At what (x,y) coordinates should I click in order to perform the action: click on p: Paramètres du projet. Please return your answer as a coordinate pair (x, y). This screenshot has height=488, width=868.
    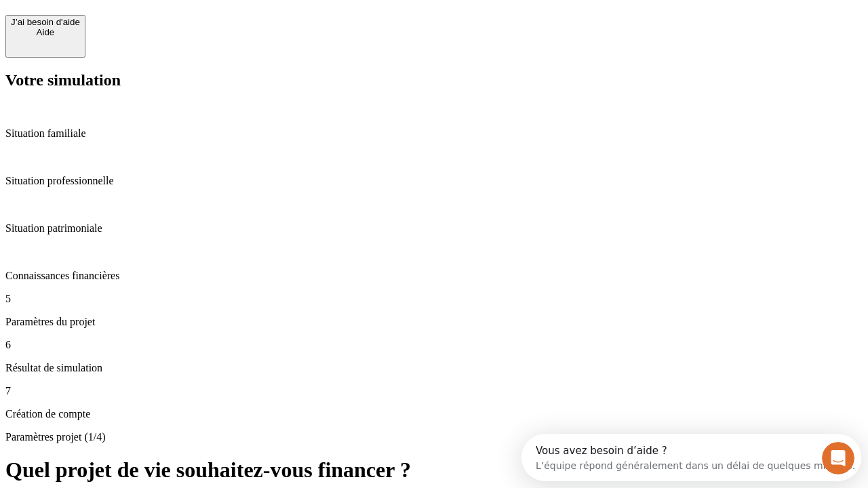
    Looking at the image, I should click on (434, 322).